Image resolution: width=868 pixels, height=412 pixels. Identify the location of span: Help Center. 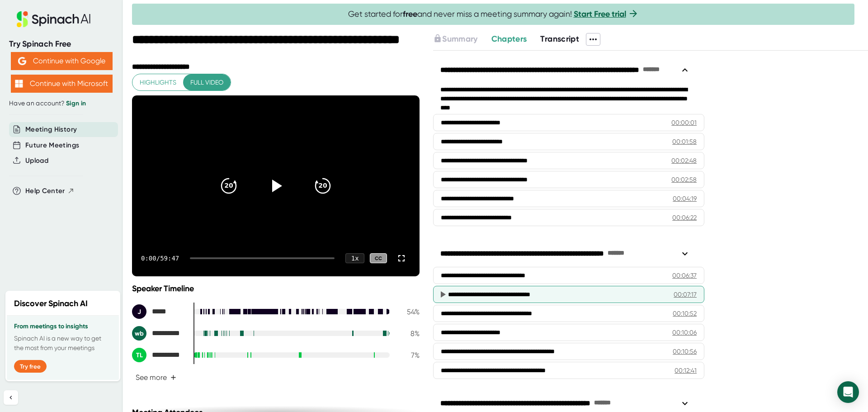
(45, 191).